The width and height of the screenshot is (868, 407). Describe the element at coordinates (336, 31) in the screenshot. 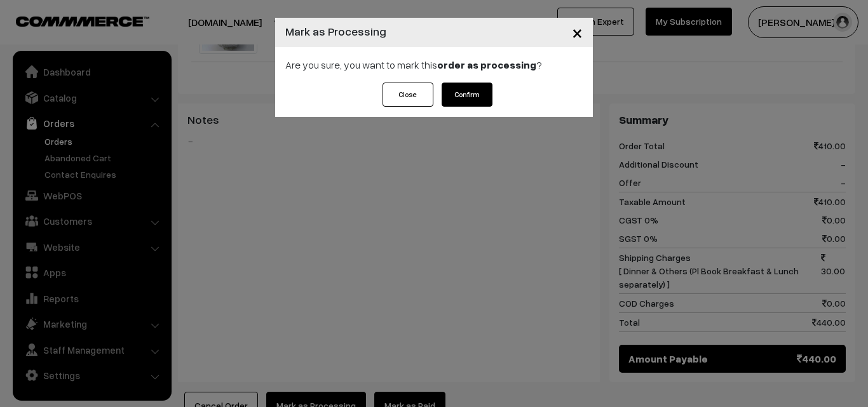

I see `h4: Mark as Processing` at that location.